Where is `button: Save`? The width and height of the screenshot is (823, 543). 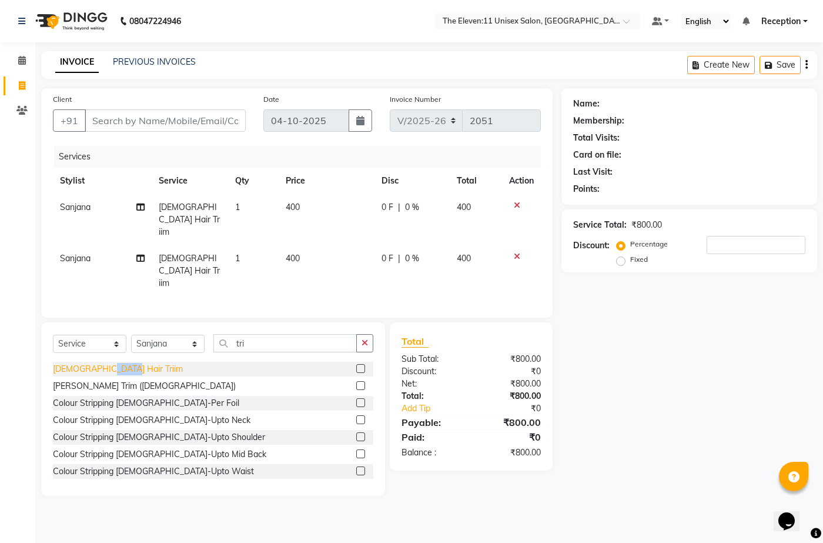 button: Save is located at coordinates (781, 65).